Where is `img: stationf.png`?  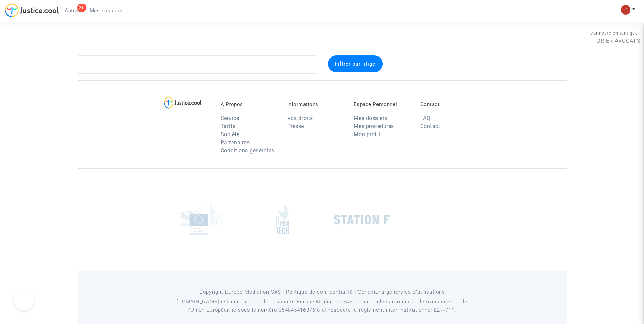 img: stationf.png is located at coordinates (362, 220).